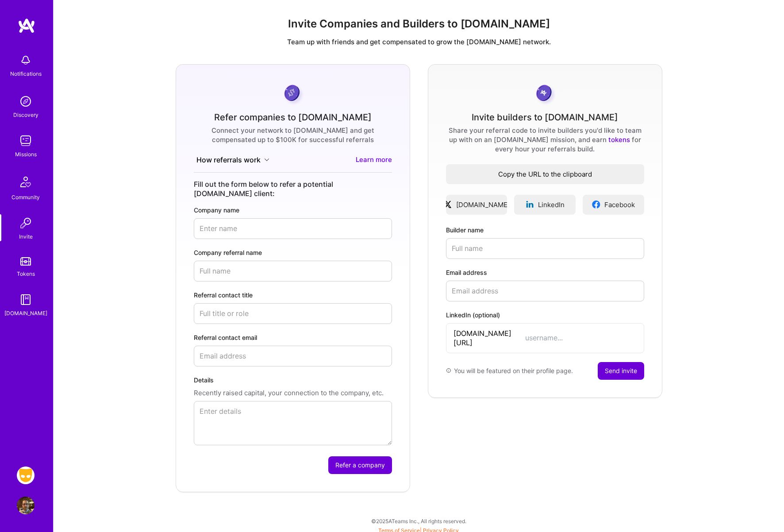 This screenshot has height=532, width=784. I want to click on input: username..., so click(581, 338).